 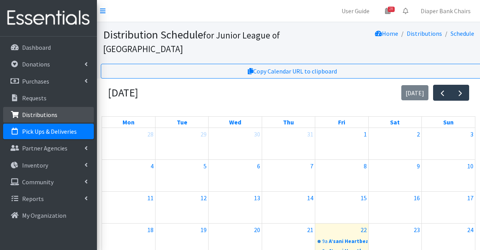 What do you see at coordinates (235, 122) in the screenshot?
I see `a: Wednesday` at bounding box center [235, 122].